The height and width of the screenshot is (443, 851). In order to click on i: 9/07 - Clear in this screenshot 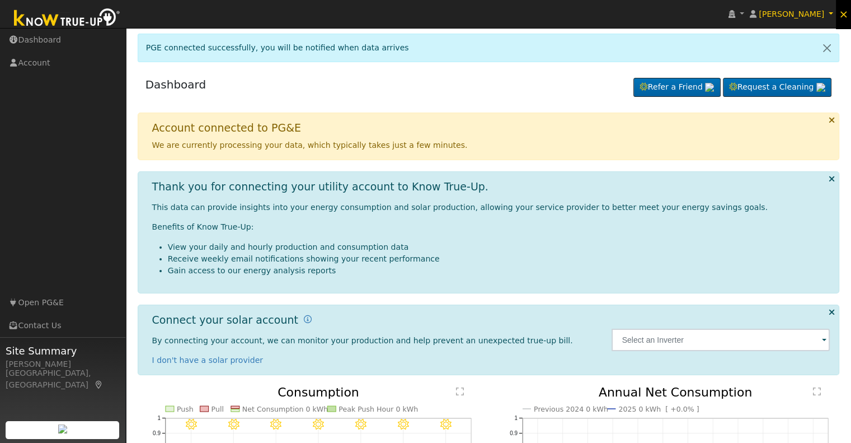, I will do `click(404, 424)`.